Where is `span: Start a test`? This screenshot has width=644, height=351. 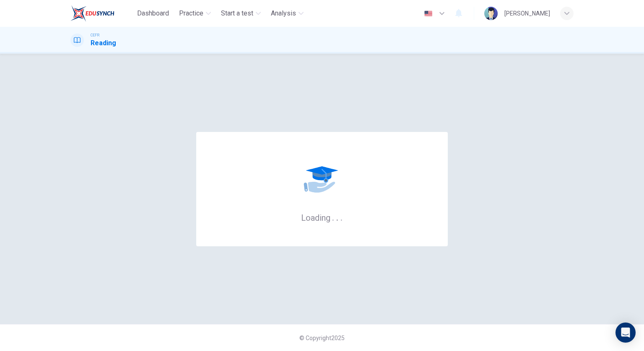
span: Start a test is located at coordinates (237, 13).